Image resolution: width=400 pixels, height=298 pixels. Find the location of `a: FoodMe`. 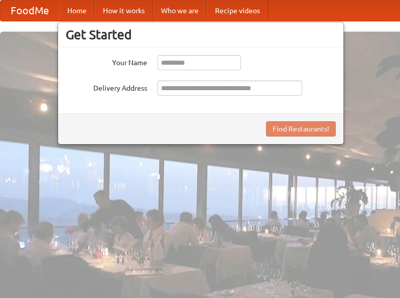

a: FoodMe is located at coordinates (30, 11).